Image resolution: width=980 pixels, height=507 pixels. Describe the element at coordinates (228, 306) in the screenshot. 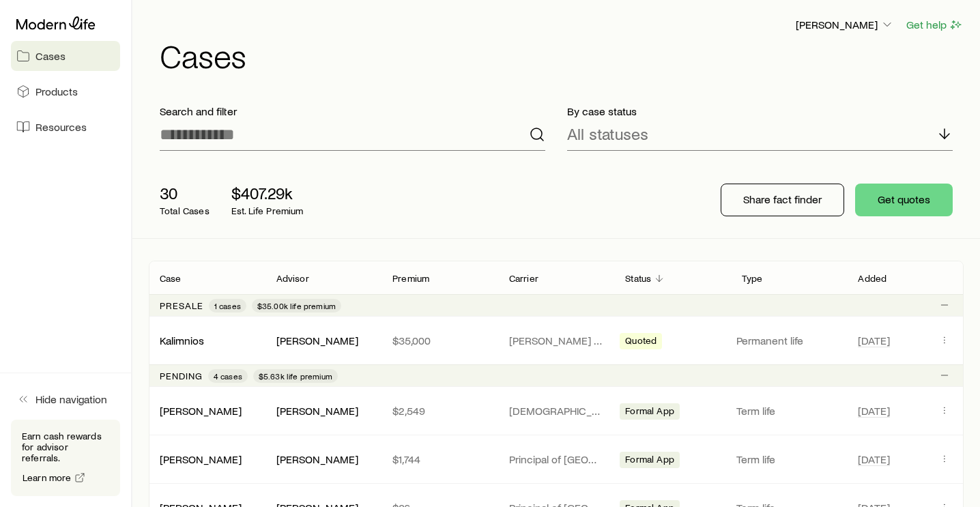

I see `span: 1 cases` at that location.